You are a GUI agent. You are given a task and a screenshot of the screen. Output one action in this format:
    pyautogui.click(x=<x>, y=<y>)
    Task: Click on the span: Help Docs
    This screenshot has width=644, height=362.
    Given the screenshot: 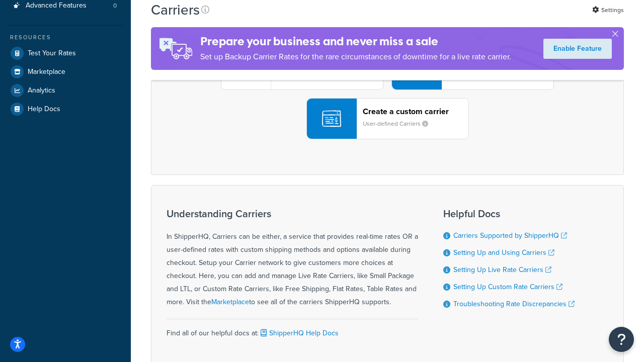 What is the action you would take?
    pyautogui.click(x=44, y=109)
    